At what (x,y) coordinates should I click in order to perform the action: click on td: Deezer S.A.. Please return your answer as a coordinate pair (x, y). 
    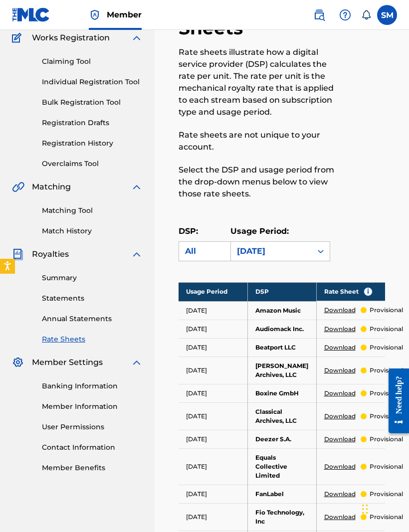
    Looking at the image, I should click on (282, 439).